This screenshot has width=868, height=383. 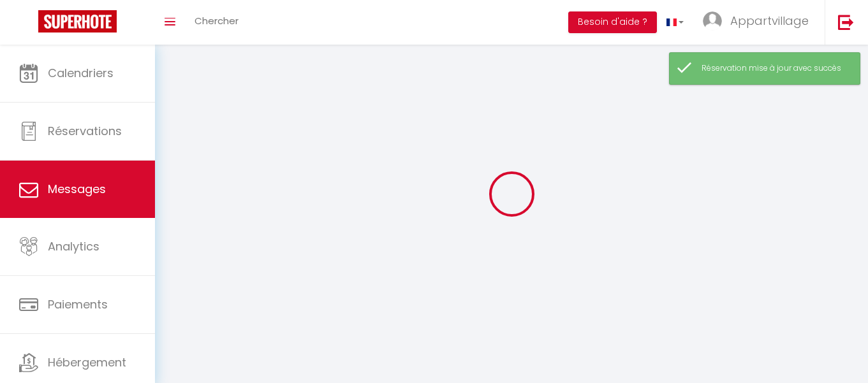 I want to click on span: Calendriers, so click(x=80, y=73).